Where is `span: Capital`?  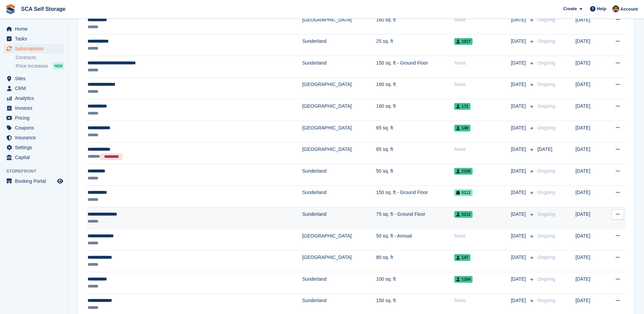
span: Capital is located at coordinates (35, 157).